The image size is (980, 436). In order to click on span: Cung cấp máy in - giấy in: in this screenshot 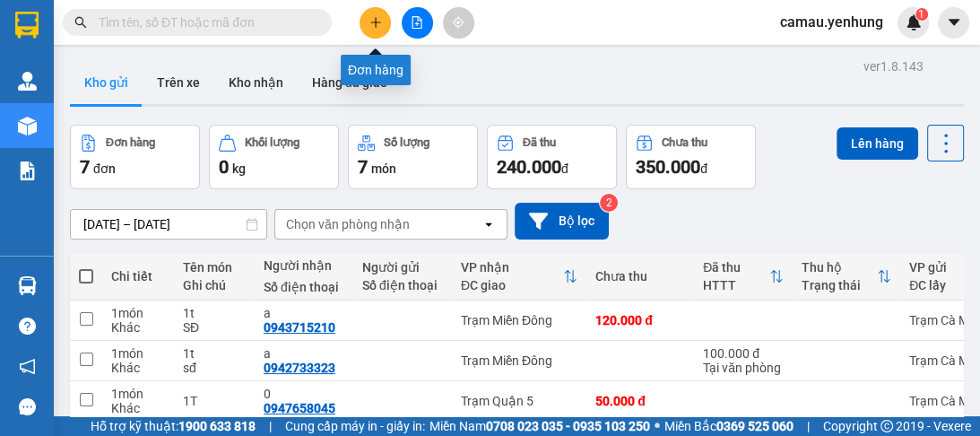, I will do `click(355, 426)`.